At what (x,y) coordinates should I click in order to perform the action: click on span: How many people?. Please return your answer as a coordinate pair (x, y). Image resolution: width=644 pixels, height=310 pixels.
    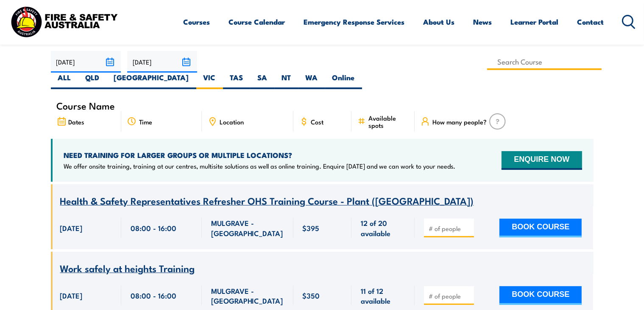
    Looking at the image, I should click on (459, 121).